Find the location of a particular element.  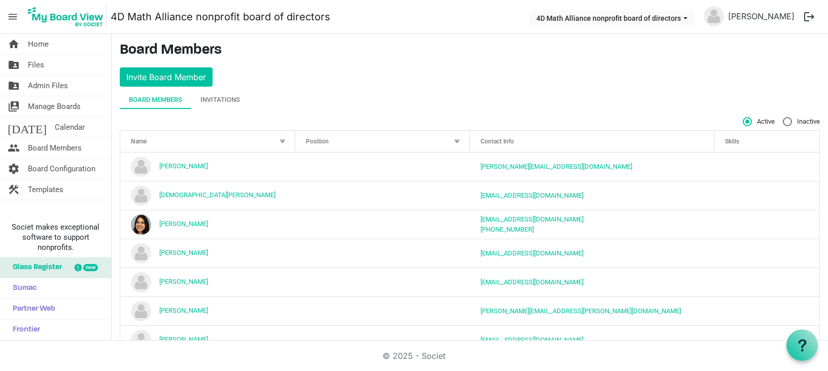

span: Position is located at coordinates (317, 141).